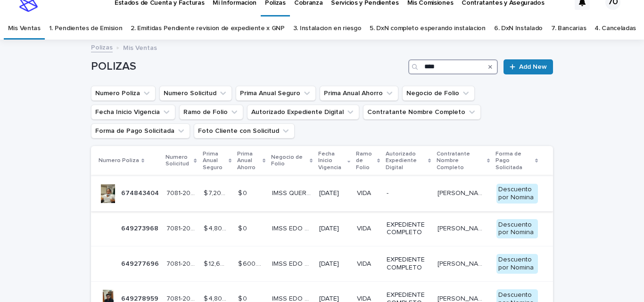 Image resolution: width=644 pixels, height=302 pixels. Describe the element at coordinates (462, 192) in the screenshot. I see `p: ISIDRO GONZALEZ RESENDIZ` at that location.